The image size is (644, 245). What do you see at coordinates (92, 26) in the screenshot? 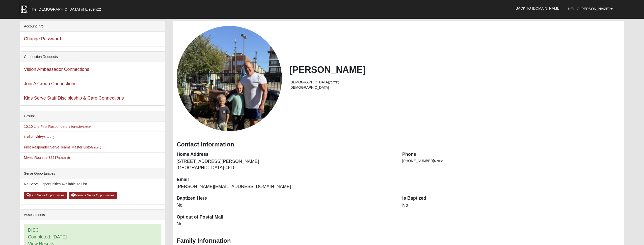
I see `div: Account Info` at bounding box center [92, 26].